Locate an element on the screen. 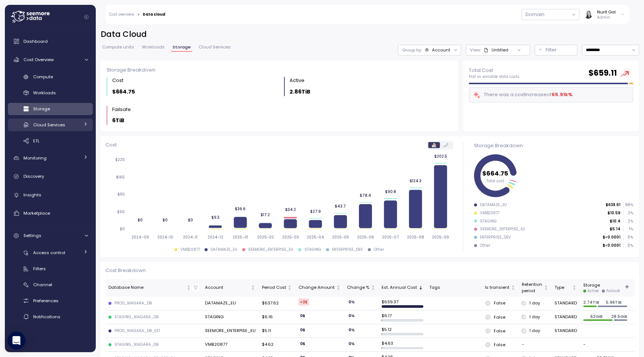  th: Est. Annual CostSorted descending is located at coordinates (402, 287).